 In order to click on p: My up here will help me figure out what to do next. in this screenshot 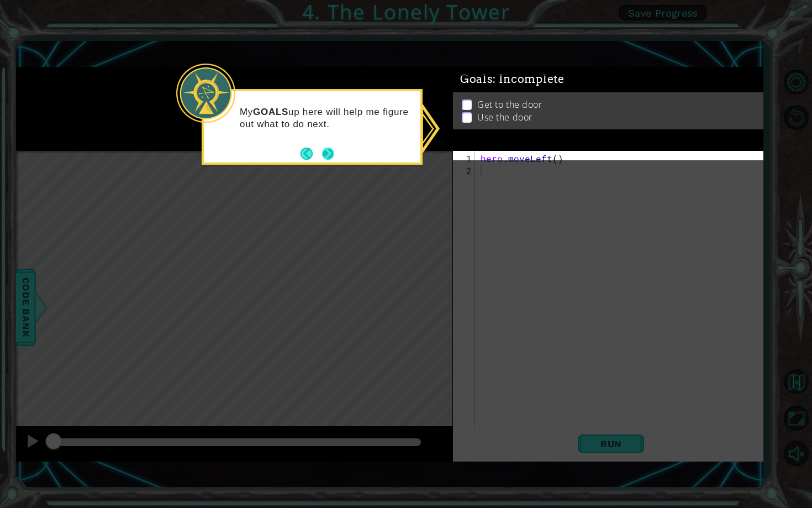, I will do `click(326, 119)`.